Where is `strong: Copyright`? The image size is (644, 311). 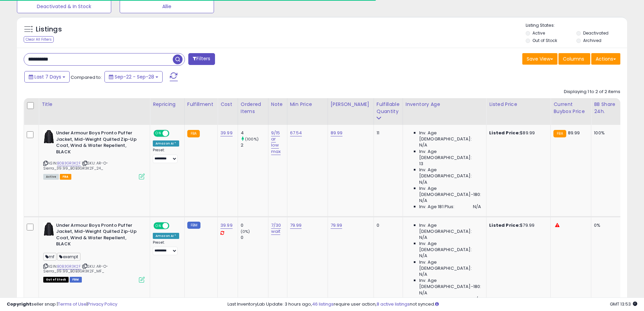 strong: Copyright is located at coordinates (19, 304).